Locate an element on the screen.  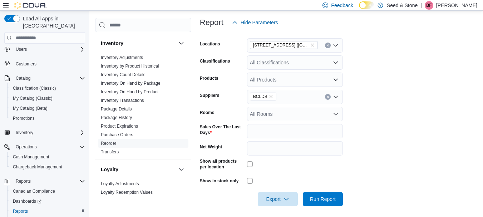
span: Operations is located at coordinates (49, 147).